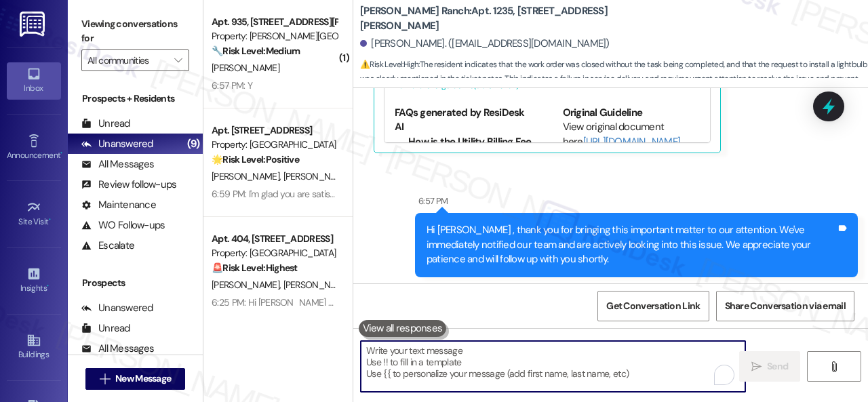  Describe the element at coordinates (460, 119) in the screenshot. I see `b: FAQs generated by ResiDesk AI` at that location.